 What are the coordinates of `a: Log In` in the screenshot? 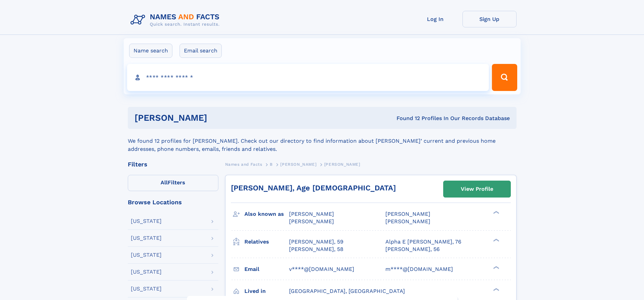 It's located at (436, 19).